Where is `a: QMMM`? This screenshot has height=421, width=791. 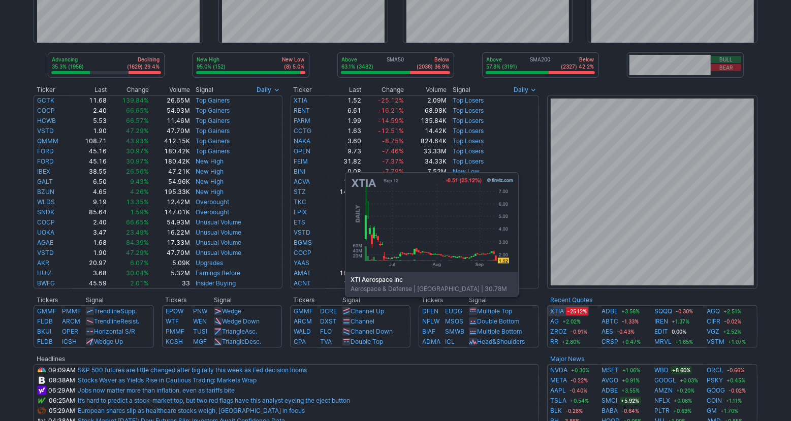
a: QMMM is located at coordinates (48, 141).